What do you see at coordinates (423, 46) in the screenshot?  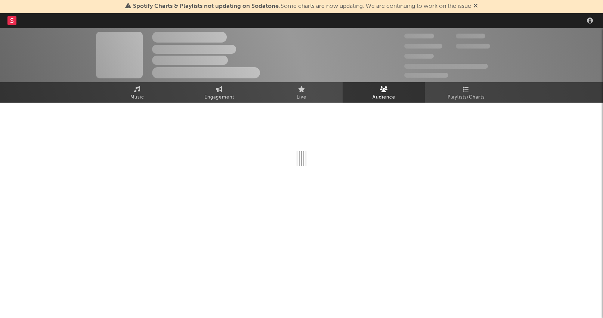 I see `span: 50,000,000` at bounding box center [423, 46].